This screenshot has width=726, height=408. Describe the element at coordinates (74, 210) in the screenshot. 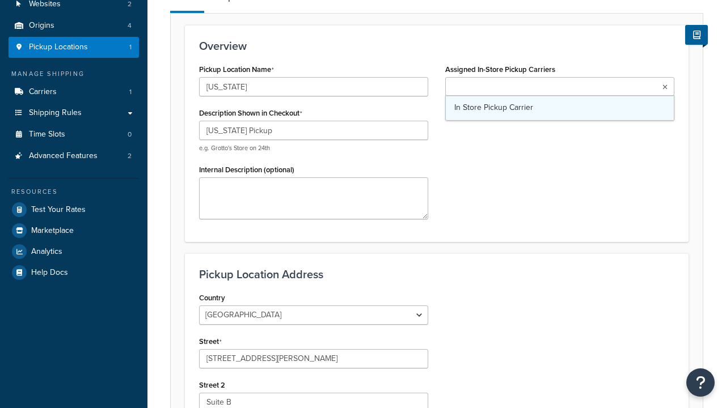

I see `a: Test Your Rates` at that location.